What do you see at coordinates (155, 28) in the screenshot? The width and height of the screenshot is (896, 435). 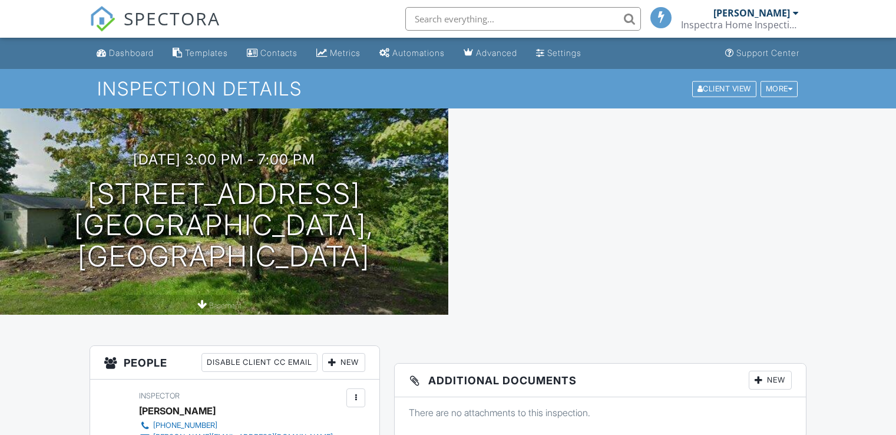 I see `a: SPECTORA` at bounding box center [155, 28].